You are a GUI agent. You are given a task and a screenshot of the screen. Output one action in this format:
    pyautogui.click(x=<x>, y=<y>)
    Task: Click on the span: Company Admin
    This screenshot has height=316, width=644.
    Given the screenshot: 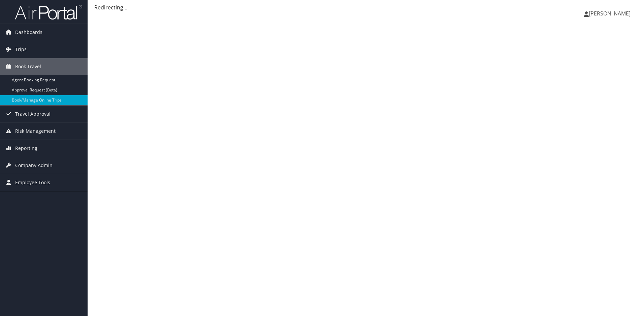 What is the action you would take?
    pyautogui.click(x=34, y=166)
    